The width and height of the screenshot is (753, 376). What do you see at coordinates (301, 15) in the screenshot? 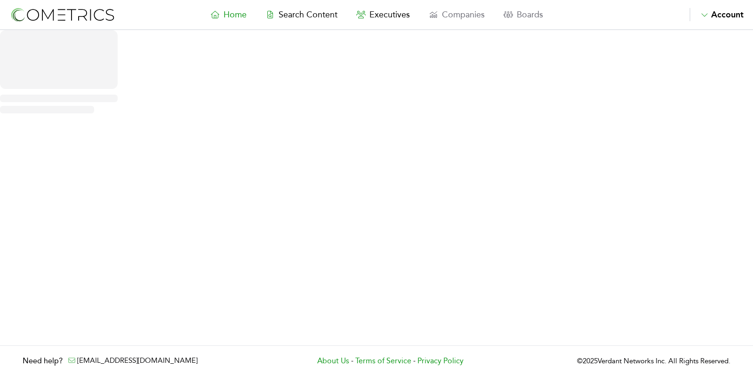
I see `a: Search Content` at bounding box center [301, 15].